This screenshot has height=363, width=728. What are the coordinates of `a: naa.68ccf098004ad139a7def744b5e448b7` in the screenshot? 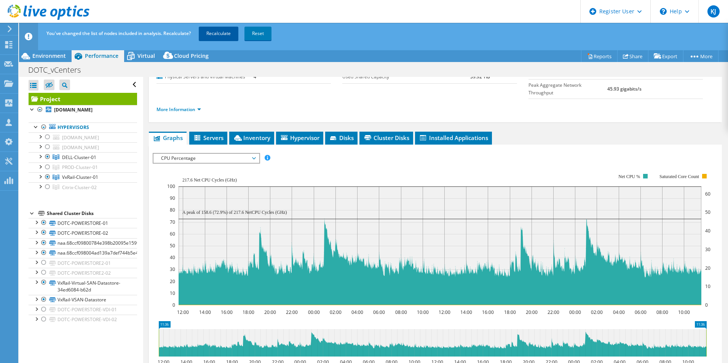 It's located at (83, 253).